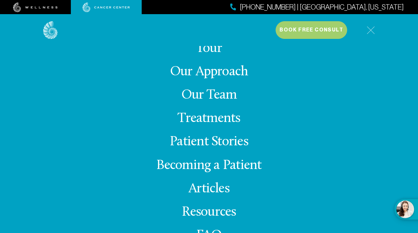 The width and height of the screenshot is (418, 233). I want to click on img: cancer center, so click(106, 7).